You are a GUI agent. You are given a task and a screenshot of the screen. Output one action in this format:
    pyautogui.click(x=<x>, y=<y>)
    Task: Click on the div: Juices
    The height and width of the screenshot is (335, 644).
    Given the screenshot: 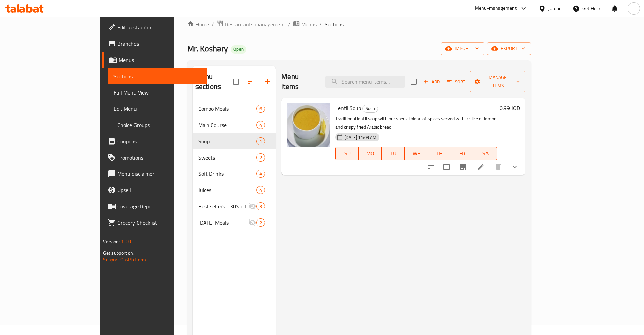 What is the action you would take?
    pyautogui.click(x=227, y=190)
    